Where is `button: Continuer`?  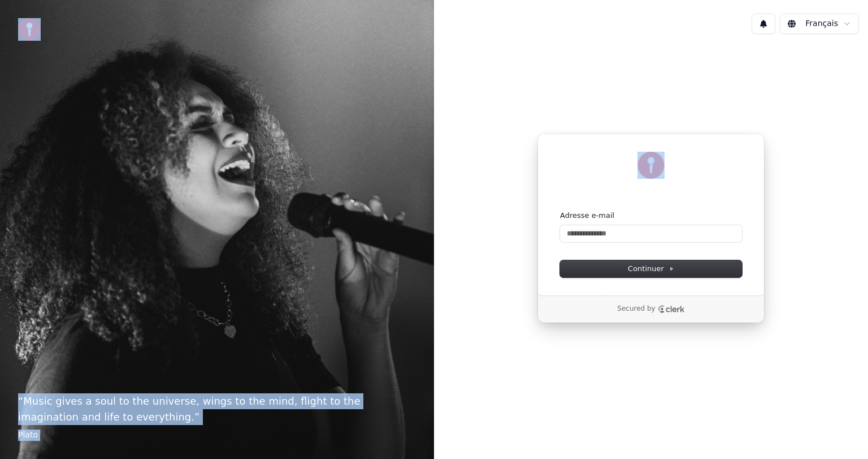
button: Continuer is located at coordinates (651, 269).